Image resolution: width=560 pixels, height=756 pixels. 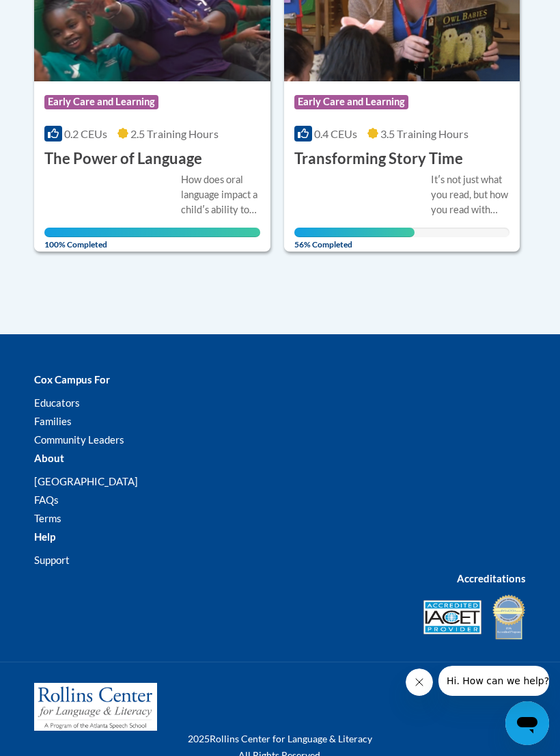 I want to click on b: Accreditations, so click(x=491, y=578).